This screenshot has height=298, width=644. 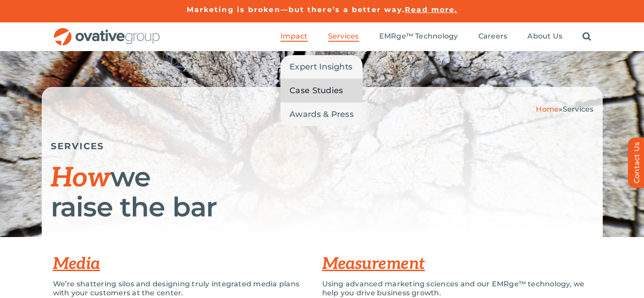 I want to click on span: EMRge™ Technology, so click(x=419, y=36).